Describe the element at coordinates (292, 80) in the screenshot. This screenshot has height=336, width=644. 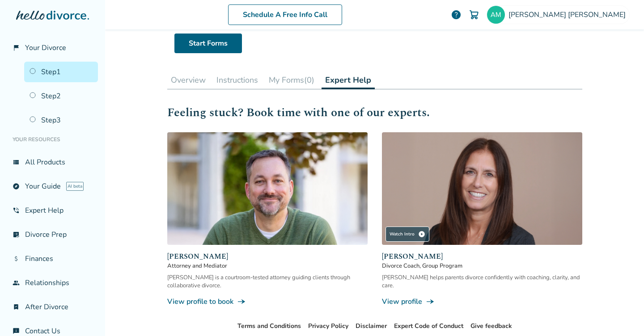
I see `button: My Forms(0)` at that location.